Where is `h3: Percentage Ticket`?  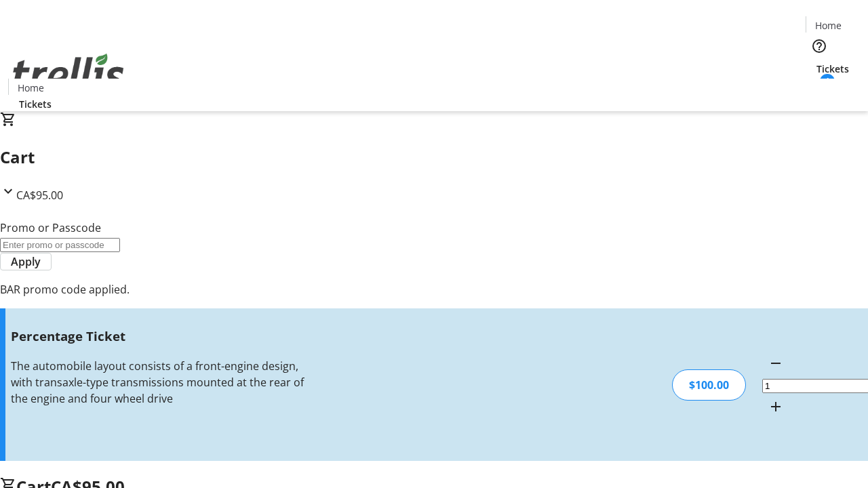 h3: Percentage Ticket is located at coordinates (159, 337).